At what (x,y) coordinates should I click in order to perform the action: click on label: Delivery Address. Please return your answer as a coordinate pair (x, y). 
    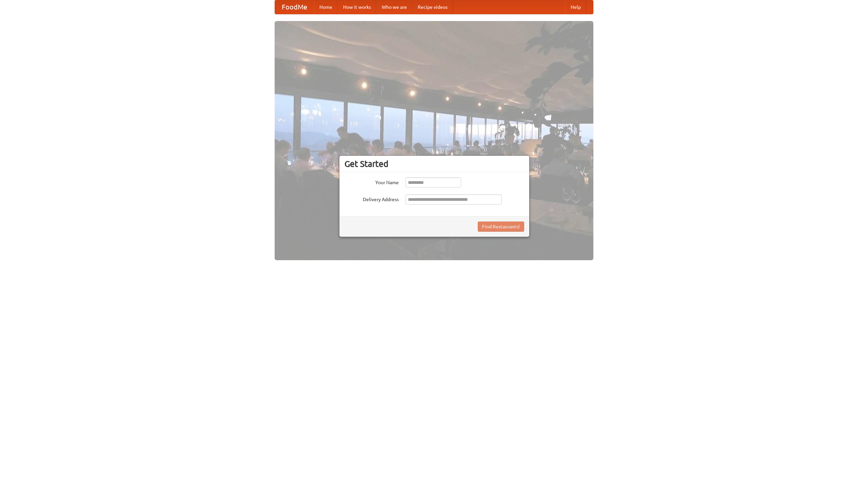
    Looking at the image, I should click on (372, 198).